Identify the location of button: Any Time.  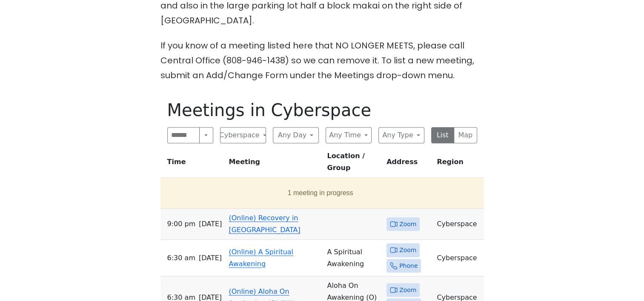
(349, 135).